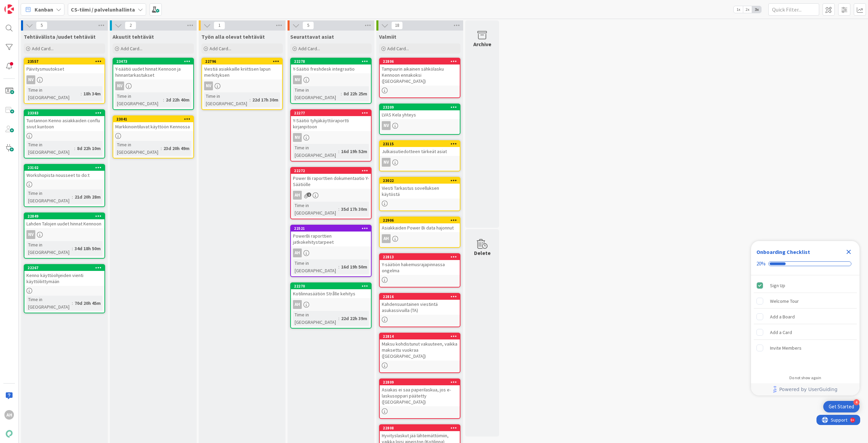 This screenshot has width=868, height=443. What do you see at coordinates (747, 9) in the screenshot?
I see `span: 2x` at bounding box center [747, 9].